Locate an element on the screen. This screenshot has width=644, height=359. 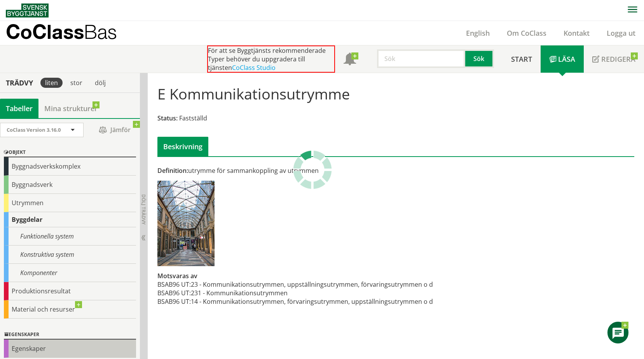
span: Bas is located at coordinates (100, 31).